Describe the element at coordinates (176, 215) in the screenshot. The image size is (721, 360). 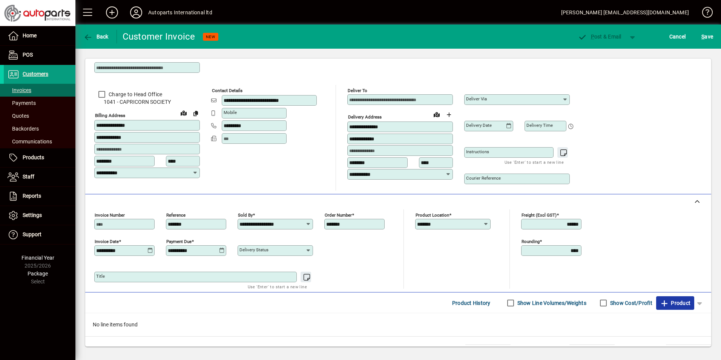
I see `mat-label: Reference` at that location.